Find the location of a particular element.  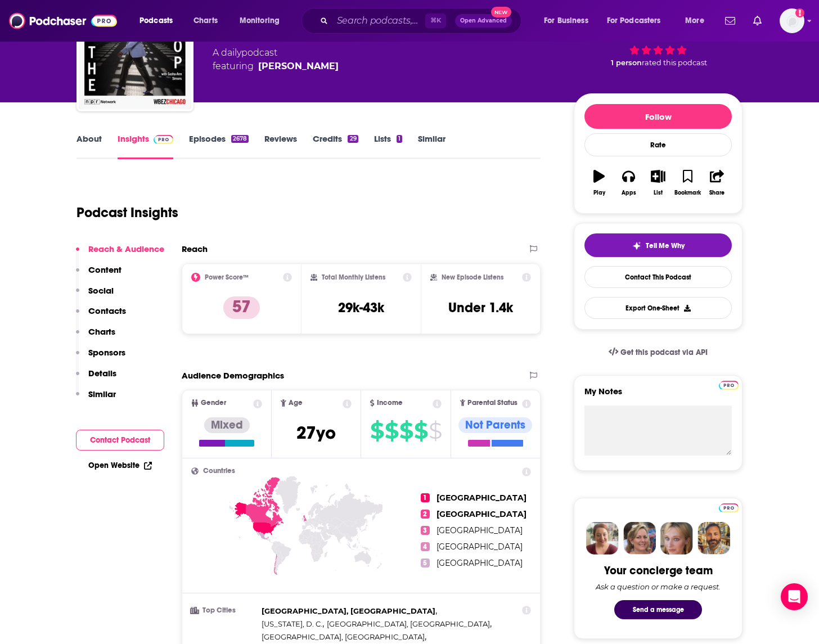

span: 1 person is located at coordinates (626, 63).